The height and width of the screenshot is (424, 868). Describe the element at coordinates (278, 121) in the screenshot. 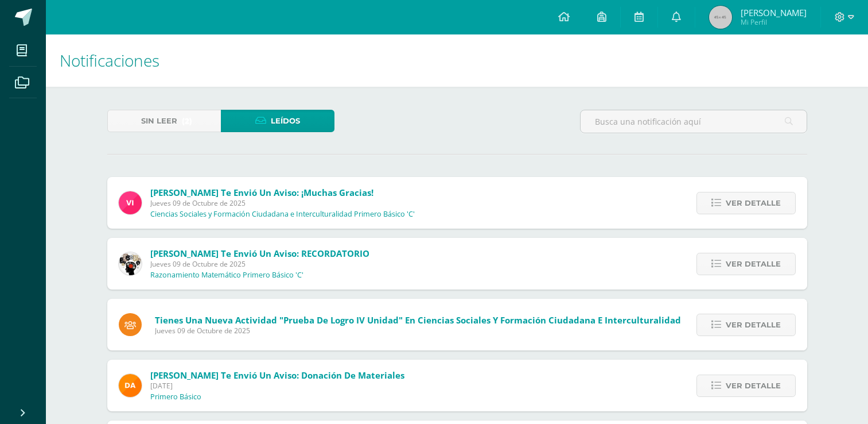

I see `a: Leídos` at that location.